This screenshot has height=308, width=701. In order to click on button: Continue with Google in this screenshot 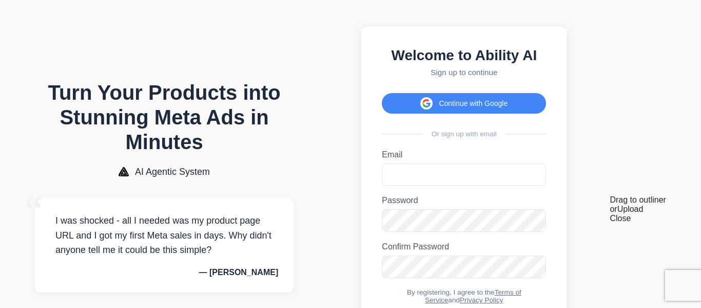, I will do `click(464, 103)`.